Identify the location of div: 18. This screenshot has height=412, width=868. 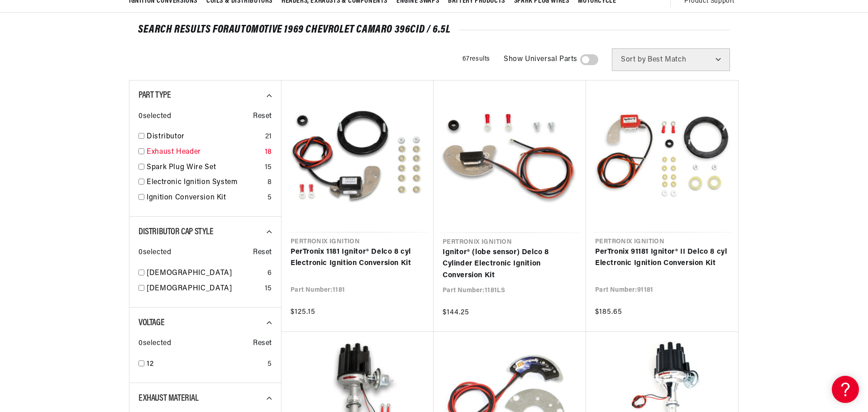
(268, 153).